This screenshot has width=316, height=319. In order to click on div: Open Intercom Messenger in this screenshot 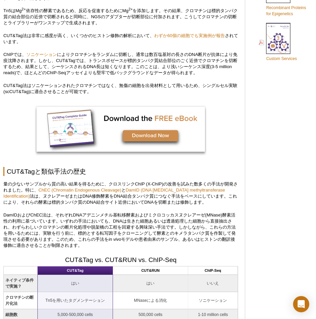, I will do `click(301, 304)`.